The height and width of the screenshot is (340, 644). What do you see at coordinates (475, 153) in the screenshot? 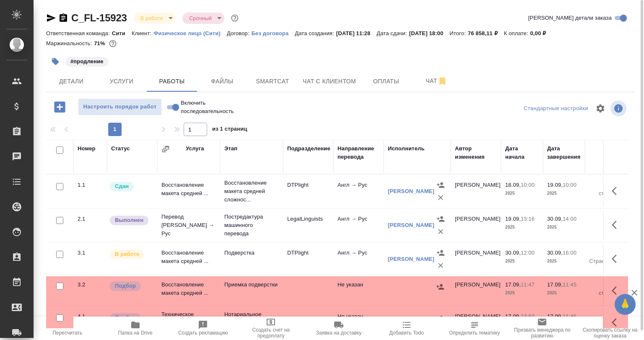
I see `div: Автор изменения` at bounding box center [475, 153].